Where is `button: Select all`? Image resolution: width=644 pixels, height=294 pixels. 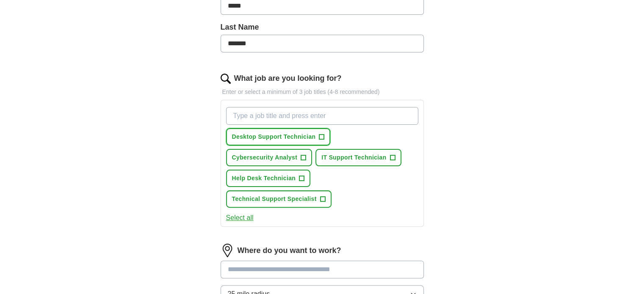
button: Select all is located at coordinates (240, 218).